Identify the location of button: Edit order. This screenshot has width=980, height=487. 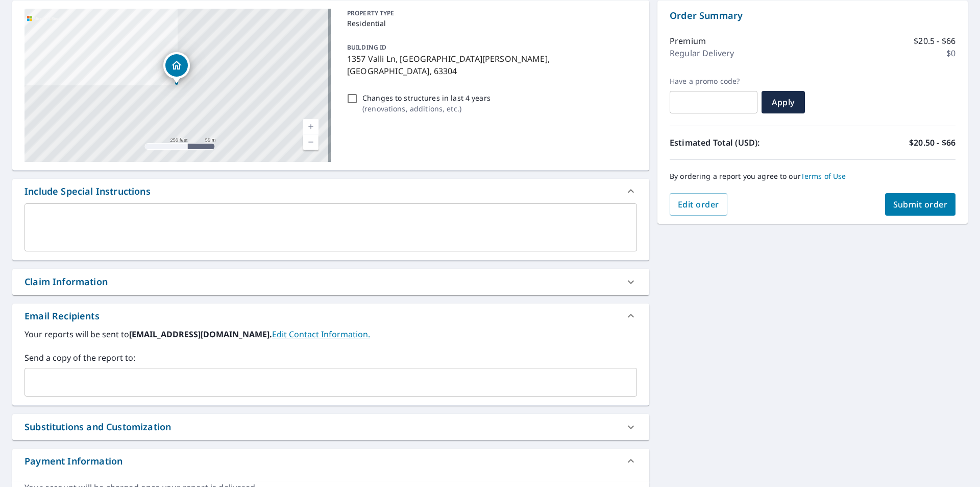
(699, 204).